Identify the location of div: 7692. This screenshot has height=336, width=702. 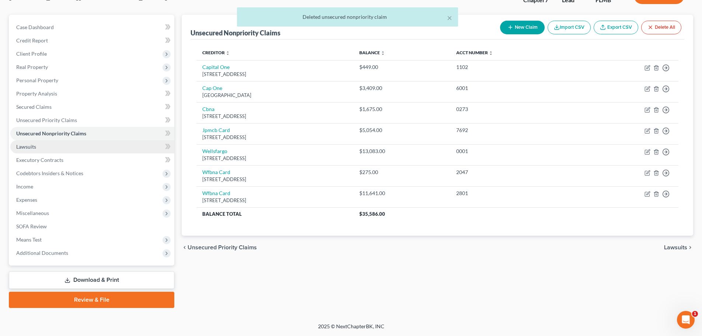
(513, 130).